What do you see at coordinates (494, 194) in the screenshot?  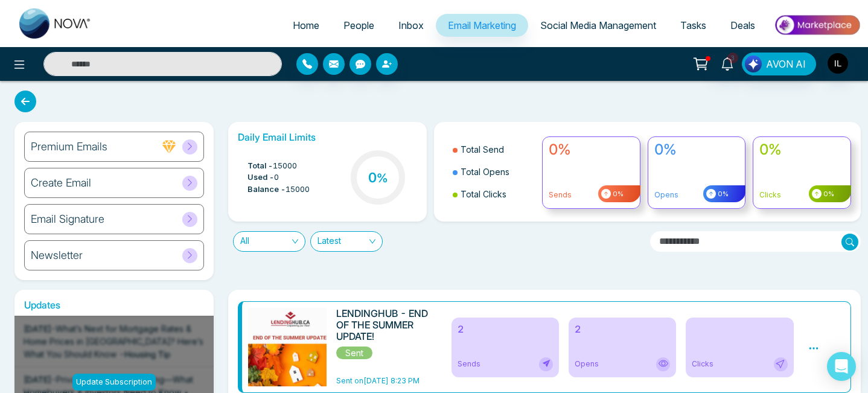 I see `li: Total Clicks` at bounding box center [494, 194].